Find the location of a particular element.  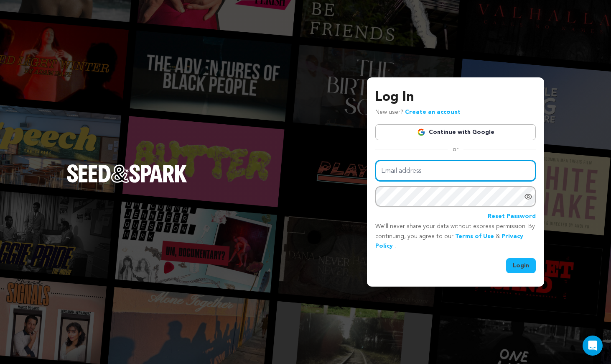

button: Login is located at coordinates (521, 265).